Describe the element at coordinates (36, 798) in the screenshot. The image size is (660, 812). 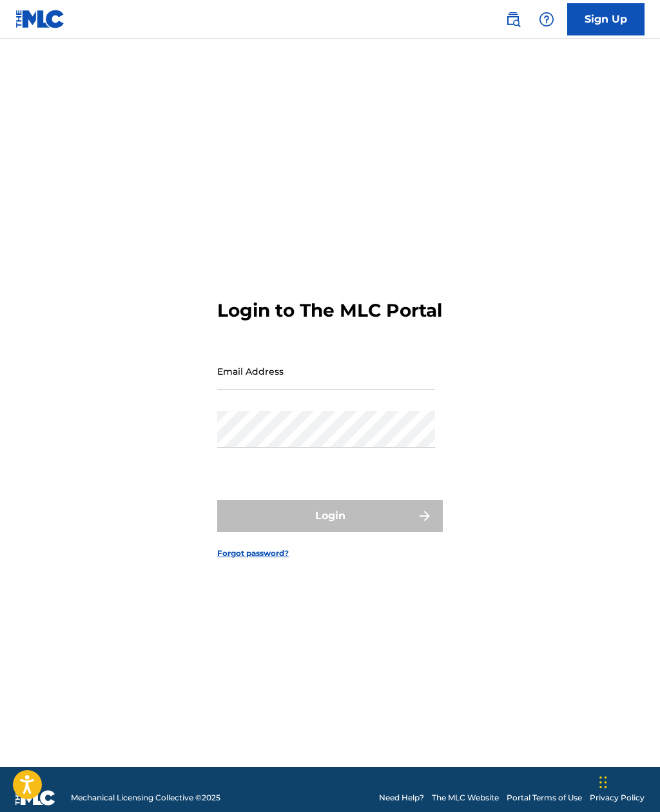
I see `img: logo` at that location.